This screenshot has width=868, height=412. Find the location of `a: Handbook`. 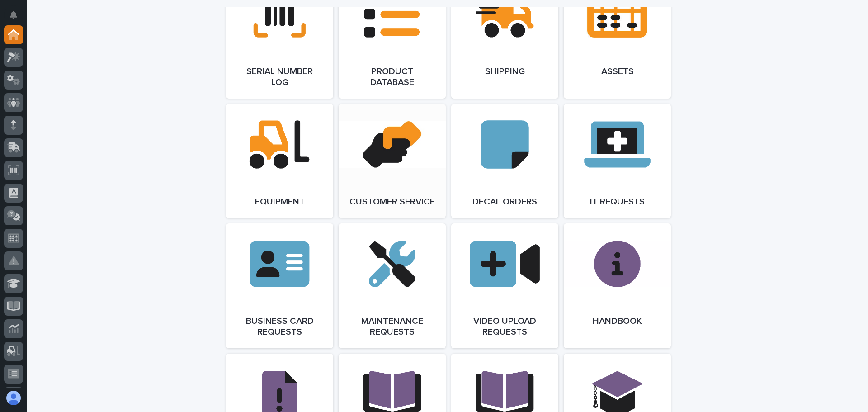

a: Handbook is located at coordinates (617, 286).